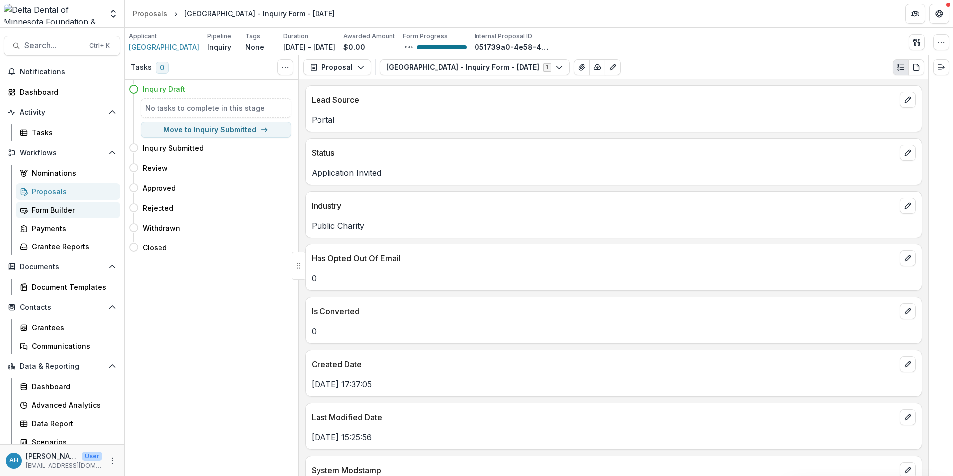  Describe the element at coordinates (62, 112) in the screenshot. I see `span: Activity` at that location.